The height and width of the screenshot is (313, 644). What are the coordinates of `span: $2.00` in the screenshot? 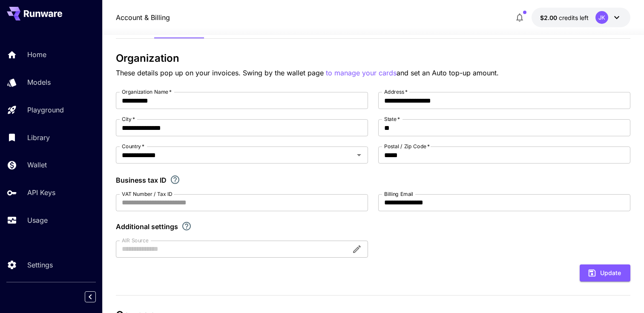 It's located at (550, 18).